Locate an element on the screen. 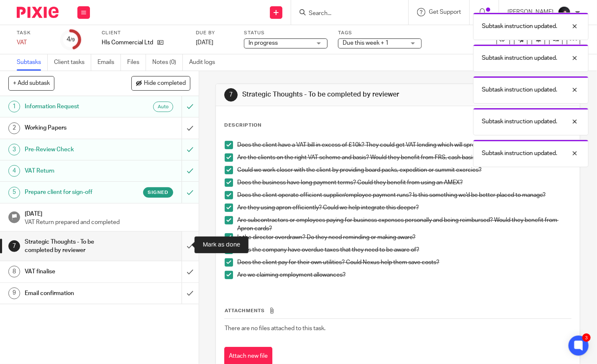 This screenshot has height=364, width=597. a: Subtasks is located at coordinates (32, 62).